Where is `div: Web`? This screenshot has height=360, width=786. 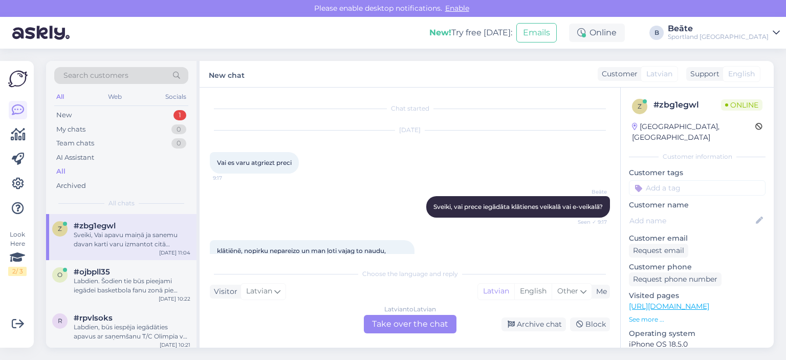
div: Web is located at coordinates (115, 97).